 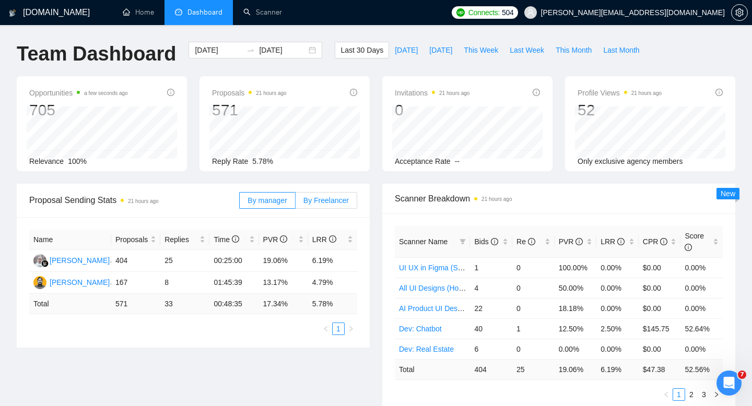 I want to click on span: Opportunities, so click(x=78, y=93).